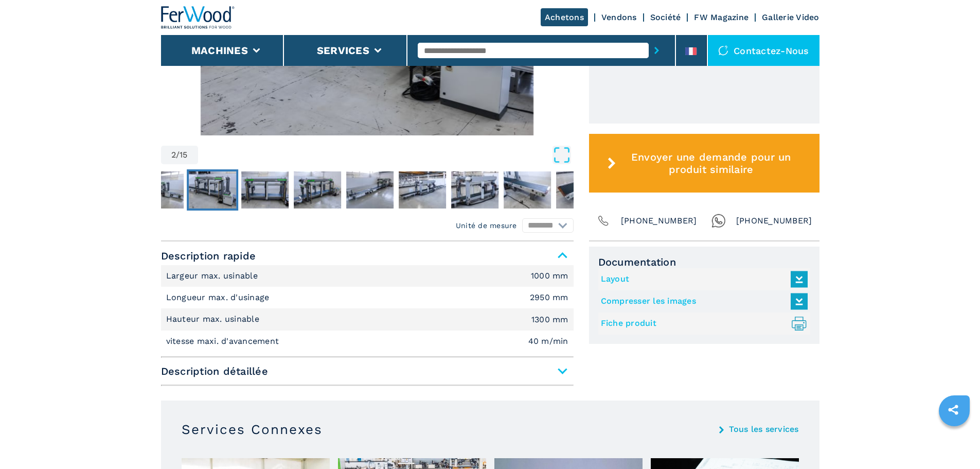 The image size is (980, 469). Describe the element at coordinates (343, 50) in the screenshot. I see `button: Services` at that location.